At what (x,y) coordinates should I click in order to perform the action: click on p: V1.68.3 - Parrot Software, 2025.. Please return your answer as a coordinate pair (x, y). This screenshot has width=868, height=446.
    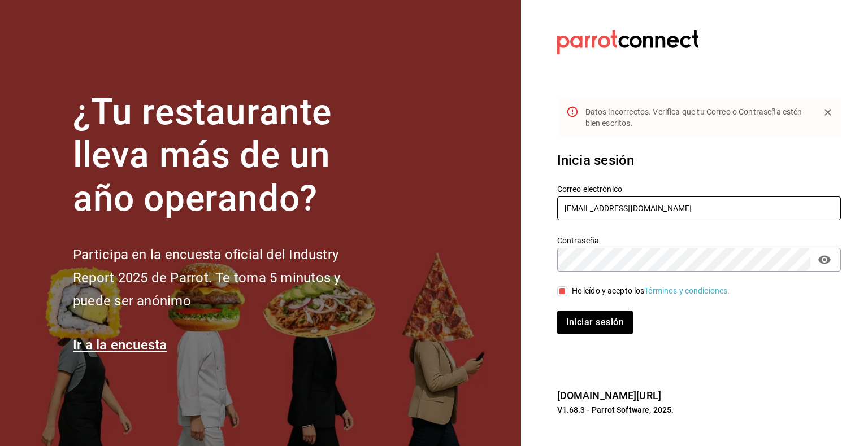
    Looking at the image, I should click on (699, 410).